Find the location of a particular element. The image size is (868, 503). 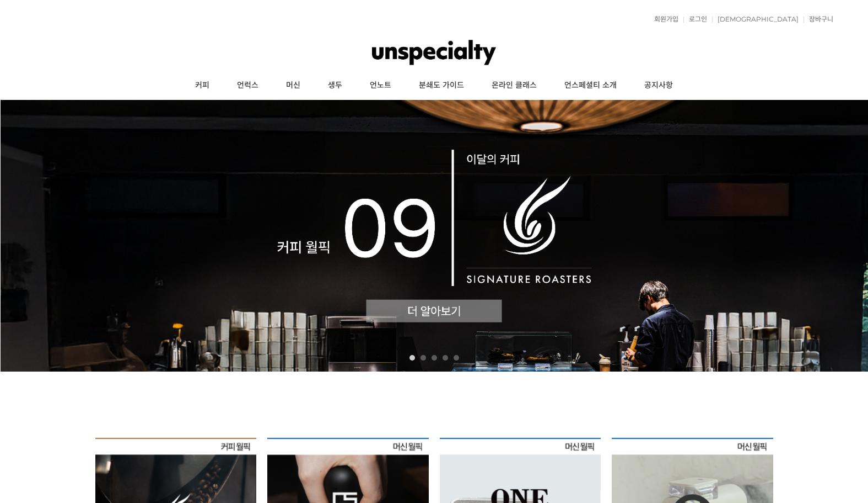

img: 언스페셜티 몰 is located at coordinates (434, 52).